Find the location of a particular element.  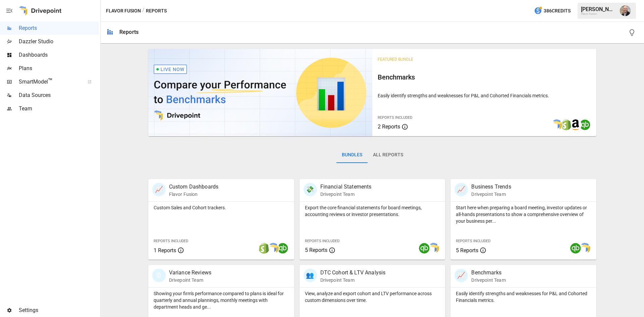

p: Showing your firm's performance compared to plans is ideal for quarterly and annual plannings, mo... is located at coordinates (221, 300).